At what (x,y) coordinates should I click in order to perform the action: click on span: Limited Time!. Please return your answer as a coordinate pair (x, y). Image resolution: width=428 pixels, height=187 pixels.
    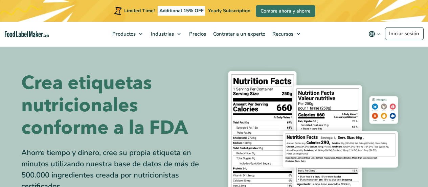
    Looking at the image, I should click on (139, 10).